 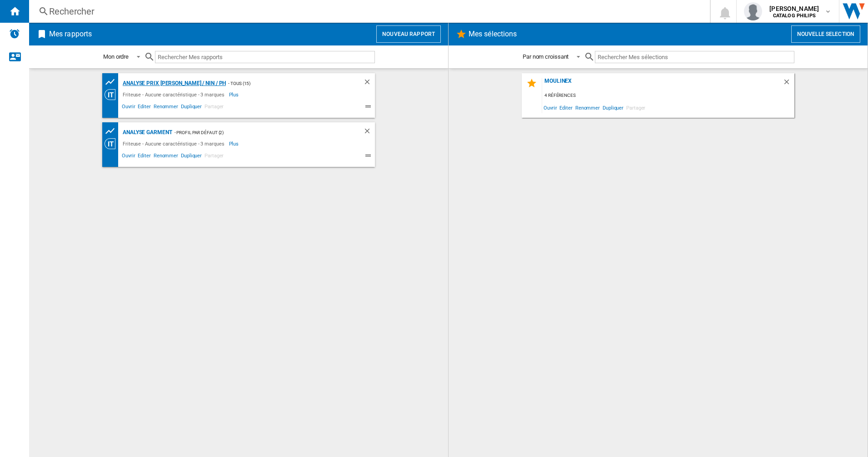 I want to click on button: Nouveau rapport, so click(x=409, y=34).